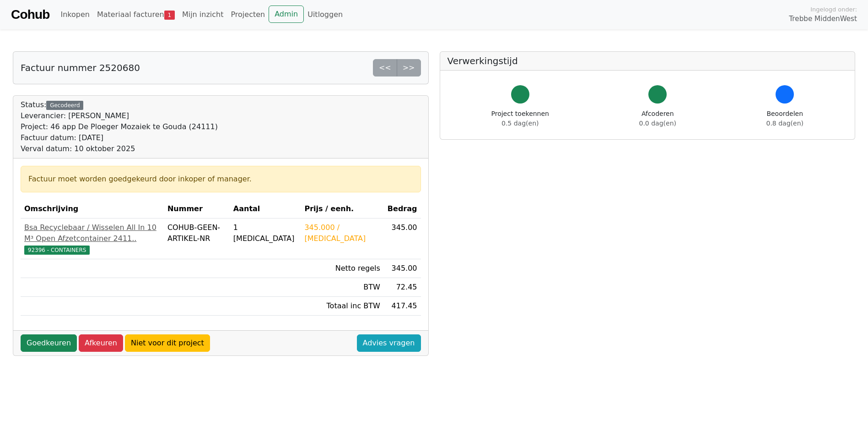  Describe the element at coordinates (92, 209) in the screenshot. I see `th: Omschrijving` at that location.